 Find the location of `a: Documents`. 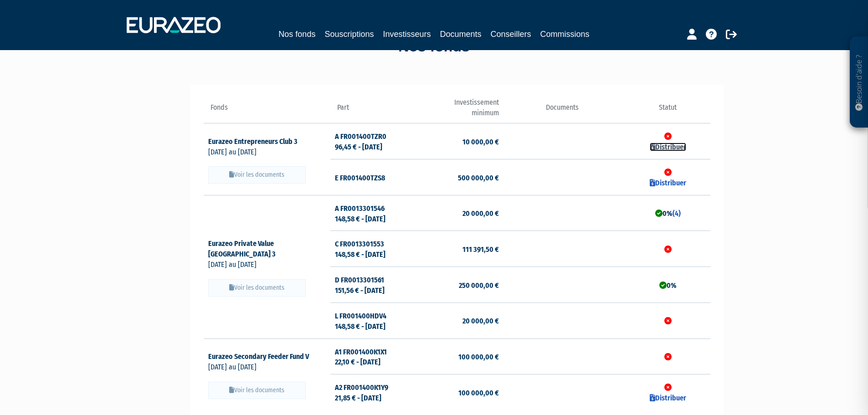

a: Documents is located at coordinates (460, 34).